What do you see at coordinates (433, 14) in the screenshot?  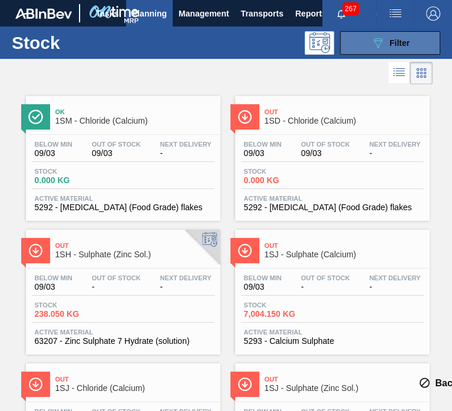 I see `img: Logout` at bounding box center [433, 14].